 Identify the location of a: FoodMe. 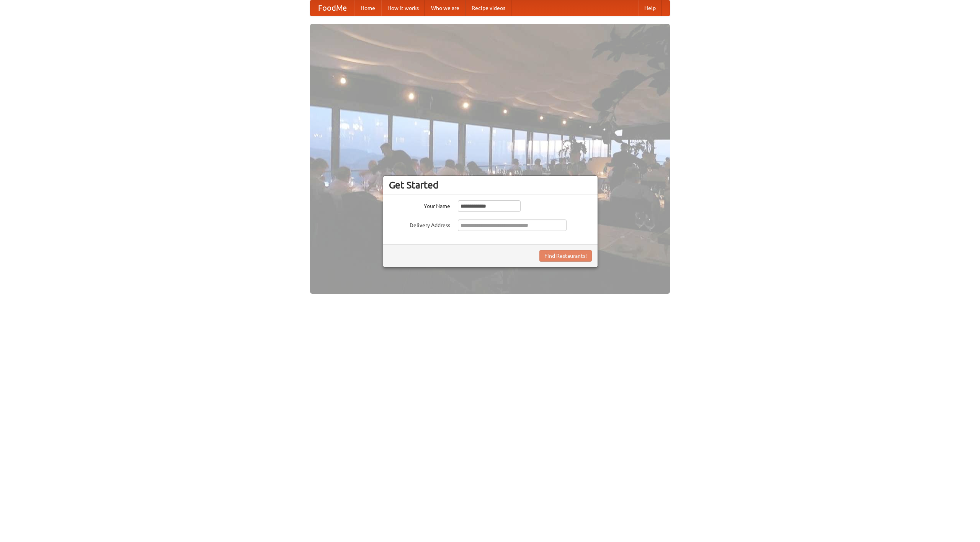
(332, 8).